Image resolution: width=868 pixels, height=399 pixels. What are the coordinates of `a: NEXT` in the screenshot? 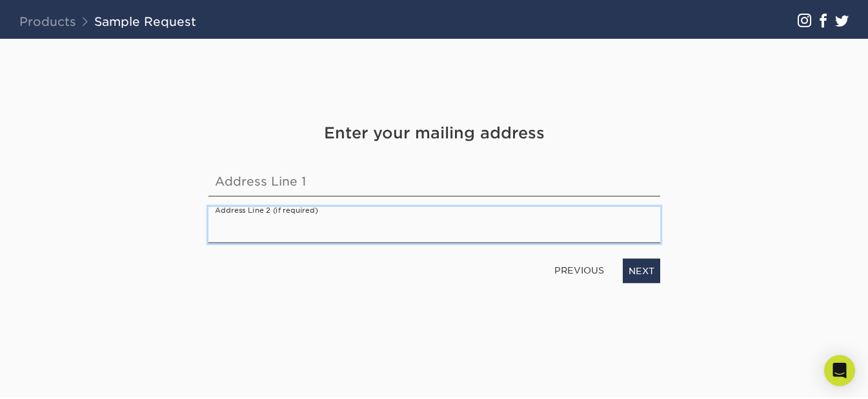 It's located at (642, 271).